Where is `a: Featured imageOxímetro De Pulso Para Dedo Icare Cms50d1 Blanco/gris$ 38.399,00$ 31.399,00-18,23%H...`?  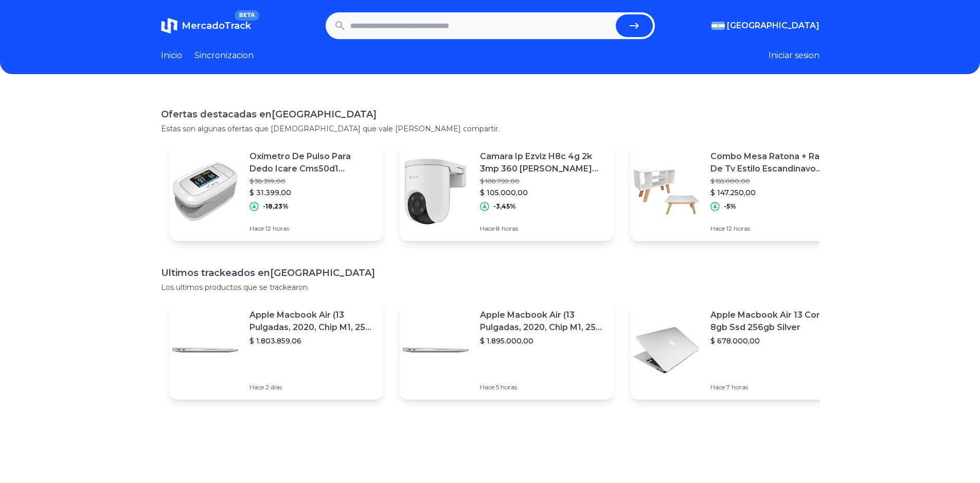 a: Featured imageOxímetro De Pulso Para Dedo Icare Cms50d1 Blanco/gris$ 38.399,00$ 31.399,00-18,23%H... is located at coordinates (276, 192).